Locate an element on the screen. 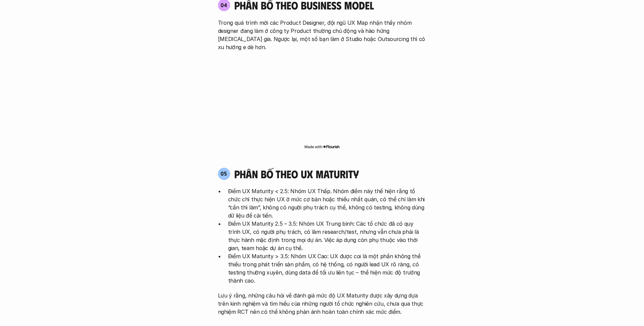 The width and height of the screenshot is (644, 326). p: Điểm UX Maturity 2.5 – 3.5: Nhóm UX Trung bình: Các tổ chức đã có quy trình UX, có người phụ trác... is located at coordinates (327, 236).